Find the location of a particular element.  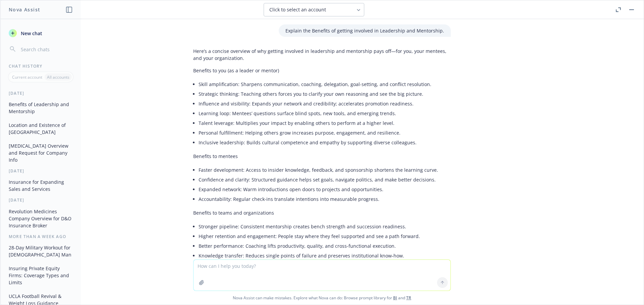

li: Expanded network: Warm introductions open doors to projects and opportunities. is located at coordinates (325, 190).